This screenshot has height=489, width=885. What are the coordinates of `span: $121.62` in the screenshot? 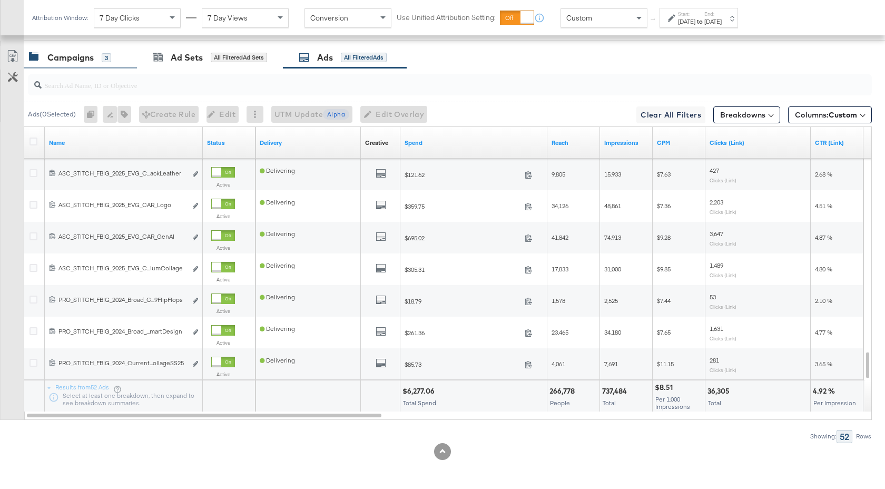 It's located at (463, 174).